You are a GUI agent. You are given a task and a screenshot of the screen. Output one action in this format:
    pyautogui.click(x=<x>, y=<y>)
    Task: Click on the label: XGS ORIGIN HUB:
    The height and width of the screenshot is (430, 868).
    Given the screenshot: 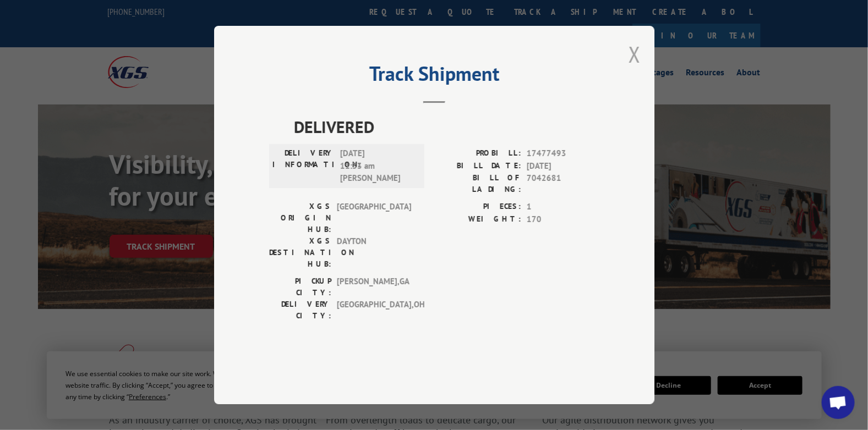 What is the action you would take?
    pyautogui.click(x=300, y=217)
    